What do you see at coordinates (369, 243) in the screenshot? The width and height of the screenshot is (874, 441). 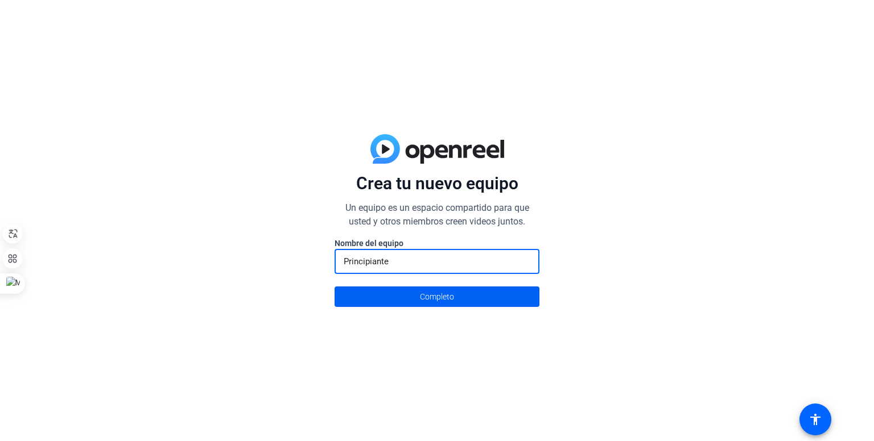 I see `font: Nombre del equipo` at bounding box center [369, 243].